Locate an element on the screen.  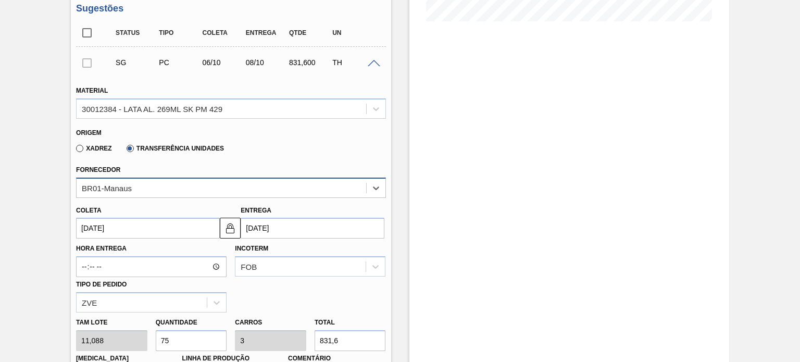
label: Xadrez is located at coordinates (94, 148).